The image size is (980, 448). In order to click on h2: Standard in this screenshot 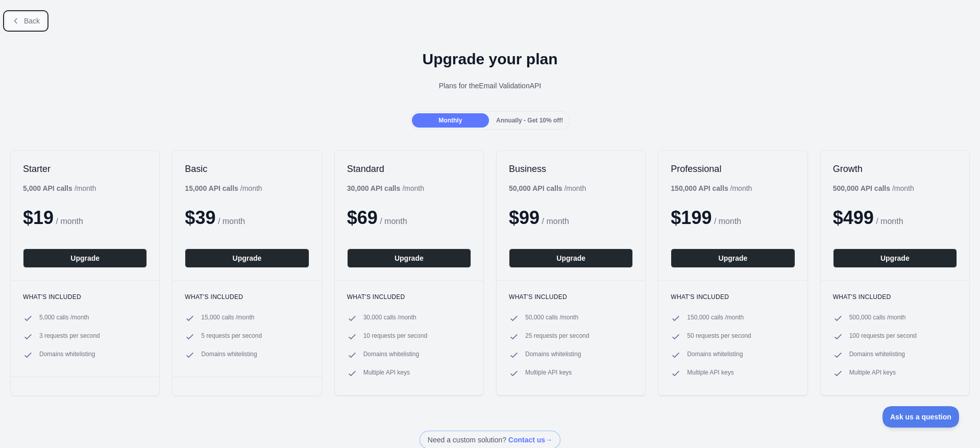, I will do `click(409, 169)`.